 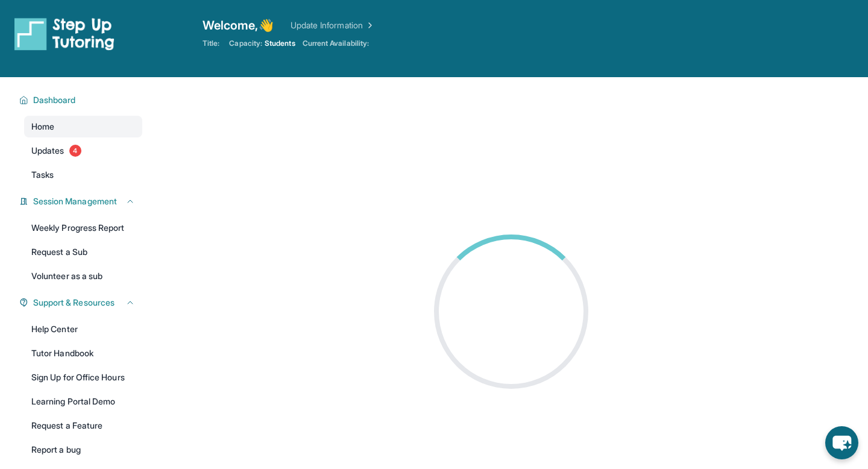 I want to click on span: Updates, so click(x=47, y=151).